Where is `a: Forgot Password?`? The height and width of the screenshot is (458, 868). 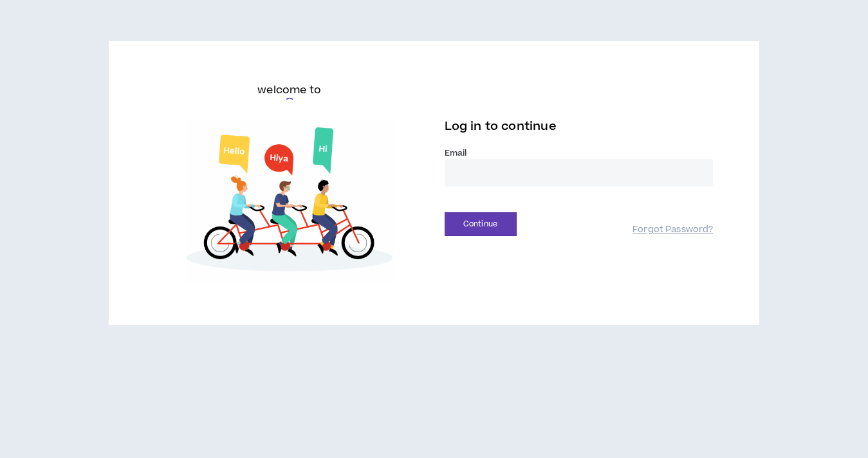
a: Forgot Password? is located at coordinates (672, 229).